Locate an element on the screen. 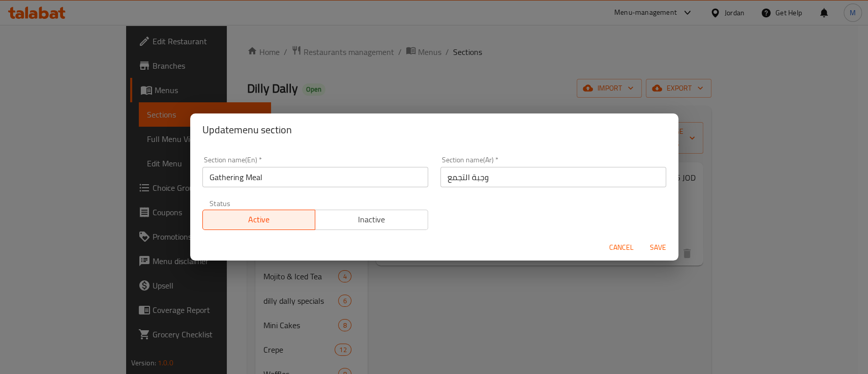 This screenshot has width=868, height=374. button: Inactive is located at coordinates (371, 220).